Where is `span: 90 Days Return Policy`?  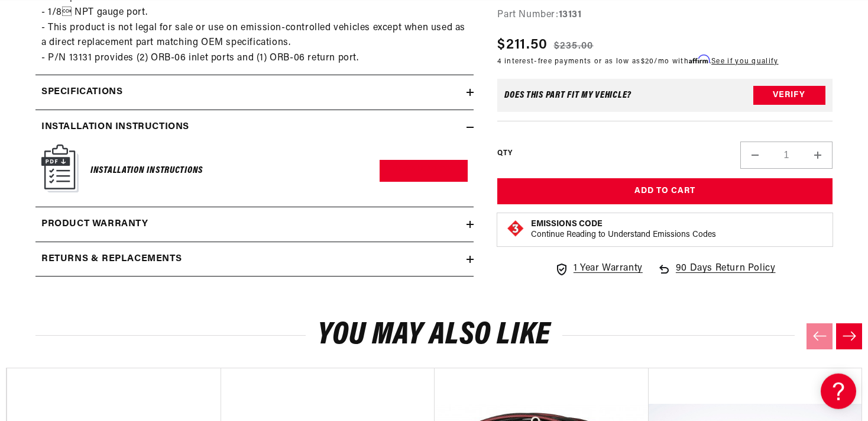
span: 90 Days Return Policy is located at coordinates (726, 275).